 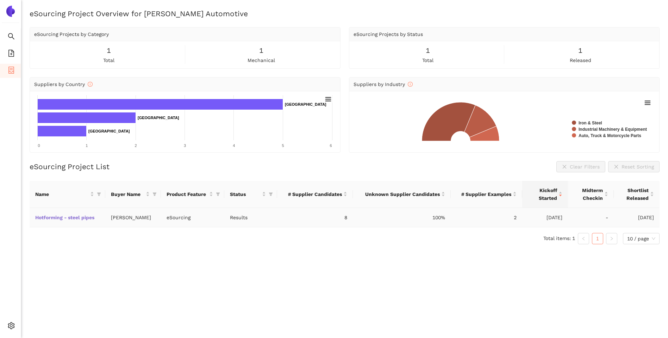 I want to click on text: 2, so click(x=136, y=145).